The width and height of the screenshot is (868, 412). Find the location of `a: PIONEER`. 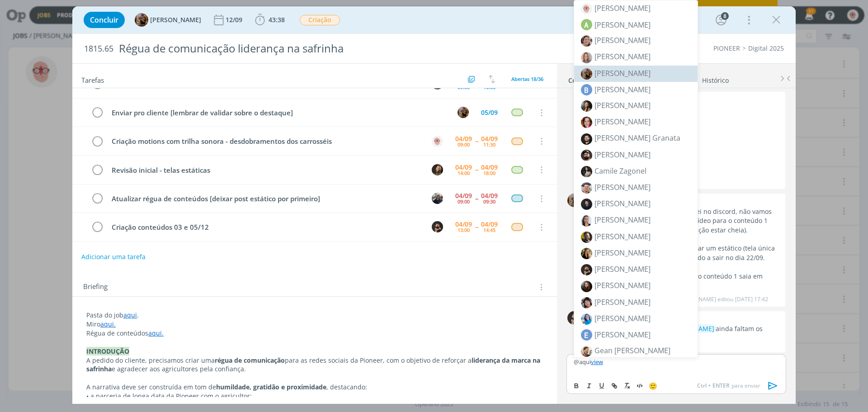

a: PIONEER is located at coordinates (726, 48).